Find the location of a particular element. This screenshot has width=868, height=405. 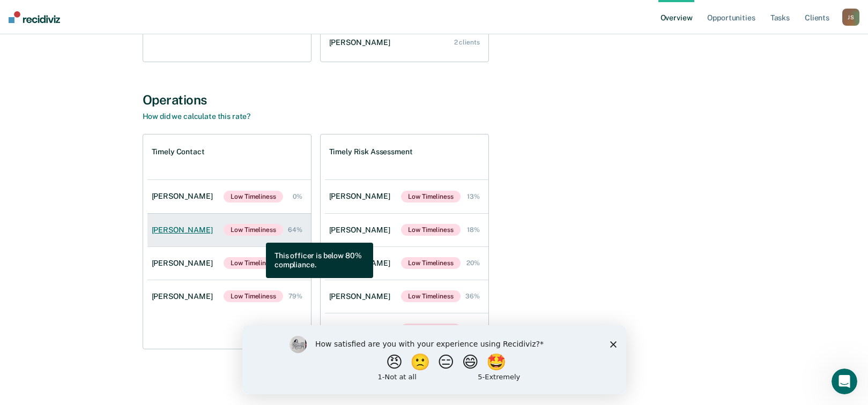

div: J S is located at coordinates (851, 17).